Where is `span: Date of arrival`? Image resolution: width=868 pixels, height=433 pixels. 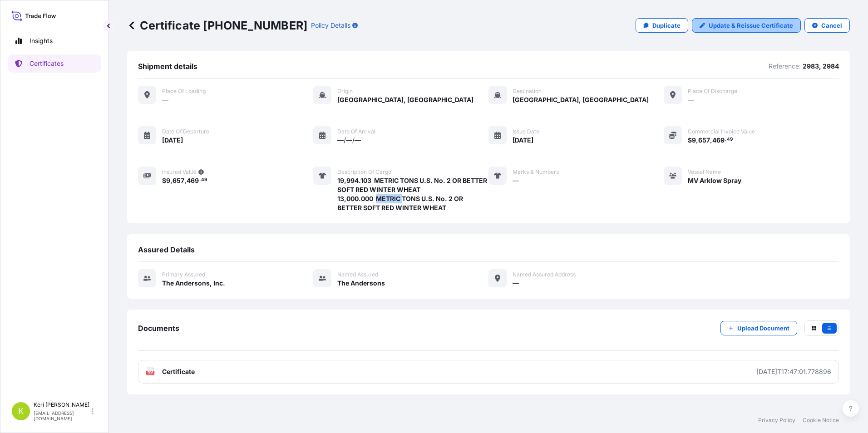
span: Date of arrival is located at coordinates (356, 132).